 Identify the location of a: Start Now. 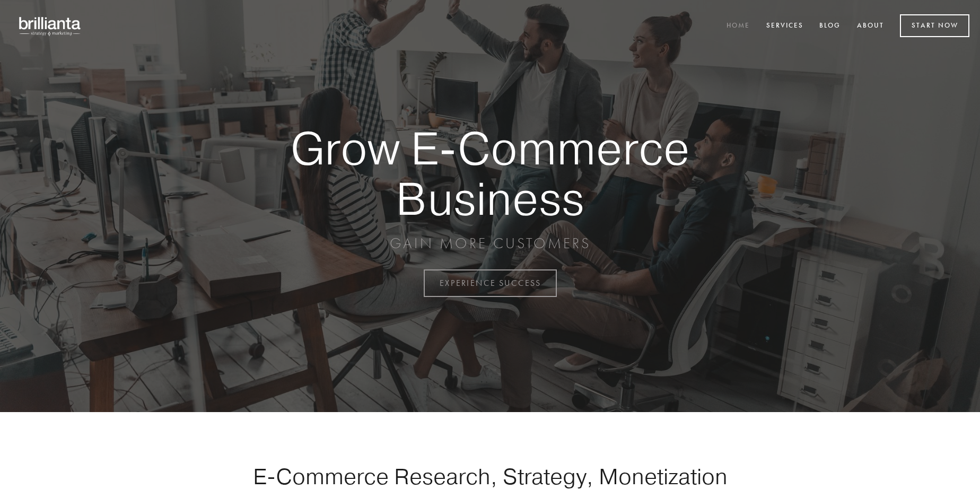
(935, 26).